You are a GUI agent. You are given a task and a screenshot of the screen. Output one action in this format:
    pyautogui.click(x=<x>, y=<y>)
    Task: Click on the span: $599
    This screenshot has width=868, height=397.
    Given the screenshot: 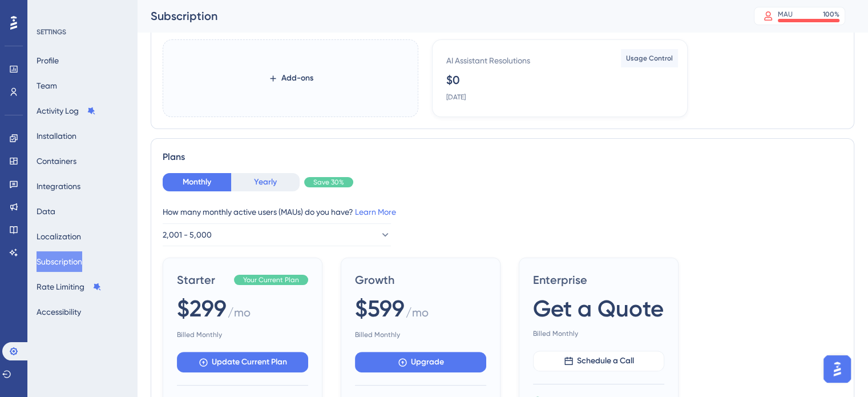 What is the action you would take?
    pyautogui.click(x=380, y=308)
    